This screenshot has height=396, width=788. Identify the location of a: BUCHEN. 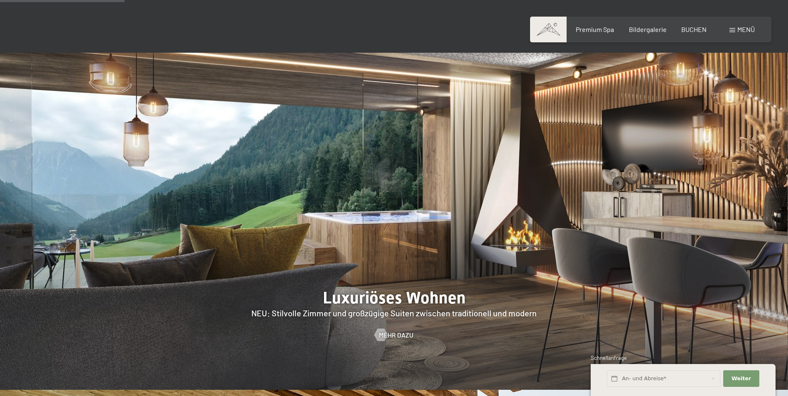
(694, 29).